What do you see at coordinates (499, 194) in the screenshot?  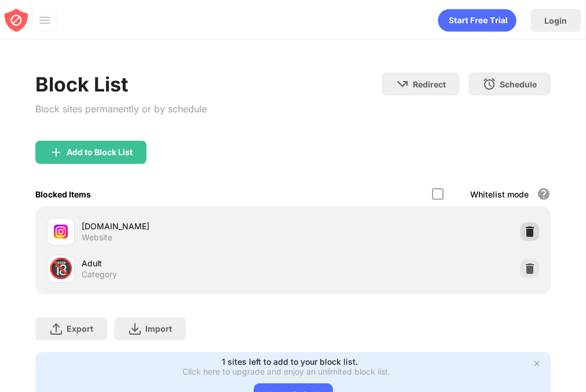 I see `div: Whitelist mode` at bounding box center [499, 194].